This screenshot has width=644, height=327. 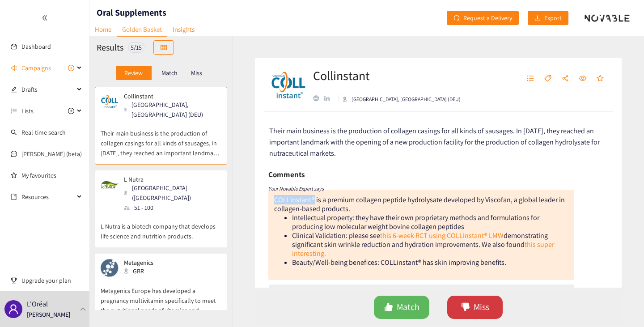 I want to click on p: Metagenics Europe has developed a pregnancy multivitamin specifically to meet the nutritional nee..., so click(x=161, y=296).